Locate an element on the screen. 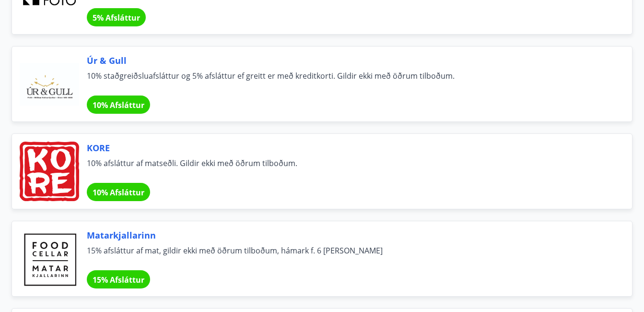 The height and width of the screenshot is (312, 644). span: 5% Afsláttur is located at coordinates (116, 18).